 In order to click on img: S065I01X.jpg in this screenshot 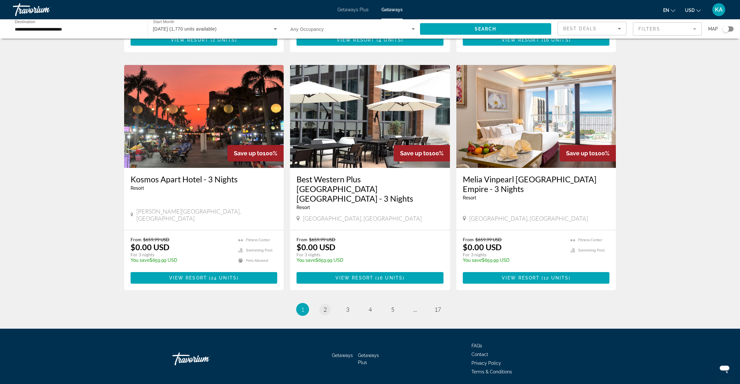, I will do `click(536, 116)`.